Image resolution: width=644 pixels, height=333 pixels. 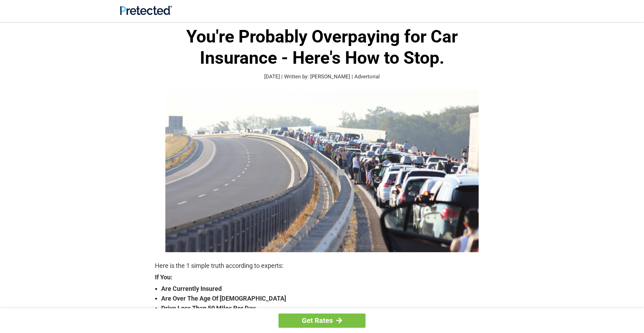 What do you see at coordinates (322, 47) in the screenshot?
I see `h1: You're Probably Overpaying for Car Insurance - Here's How to Stop.` at bounding box center [322, 47].